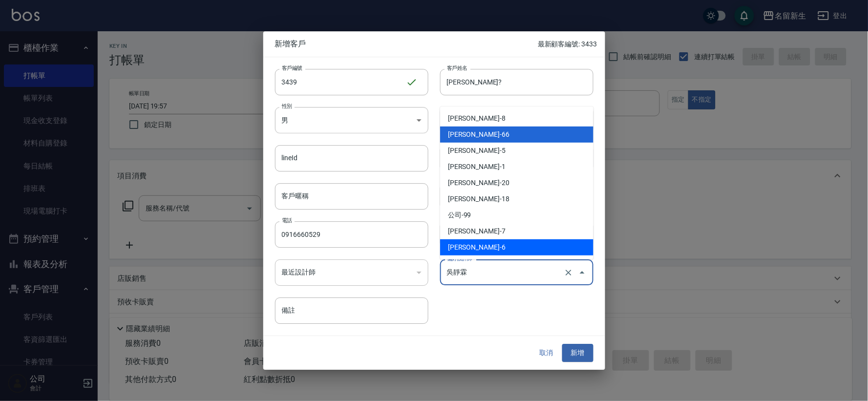  What do you see at coordinates (287, 106) in the screenshot?
I see `label: 性別` at bounding box center [287, 106].